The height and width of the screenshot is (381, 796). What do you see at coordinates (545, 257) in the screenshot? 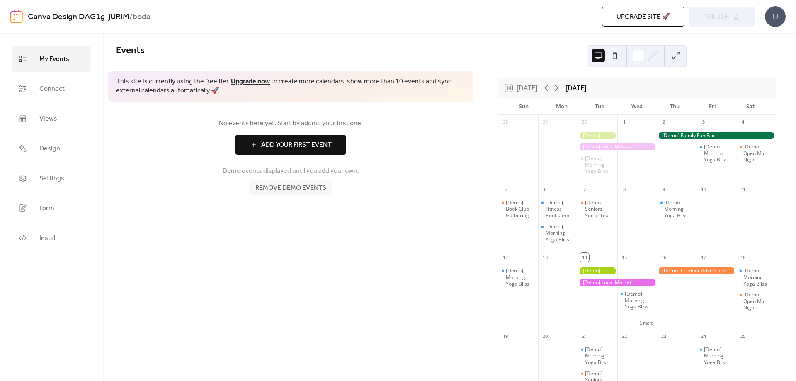
I see `div: 13` at bounding box center [545, 257].